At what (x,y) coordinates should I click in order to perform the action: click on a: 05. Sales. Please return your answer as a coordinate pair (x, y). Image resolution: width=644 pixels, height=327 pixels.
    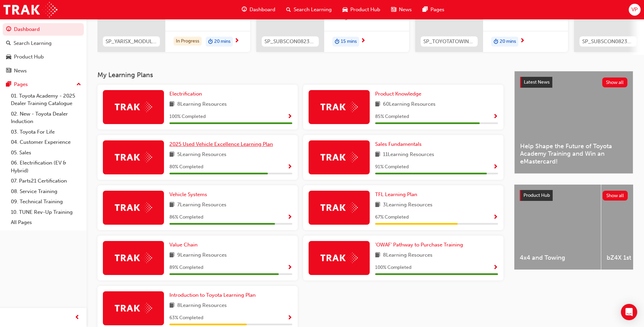
    Looking at the image, I should click on (46, 153).